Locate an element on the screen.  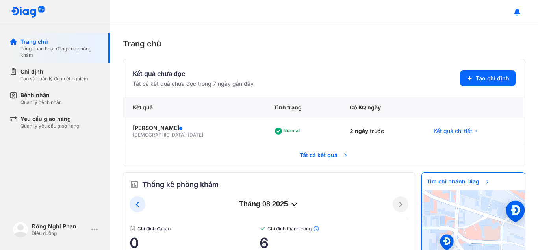
div: Tạo và quản lý đơn xét nghiệm is located at coordinates (54, 79).